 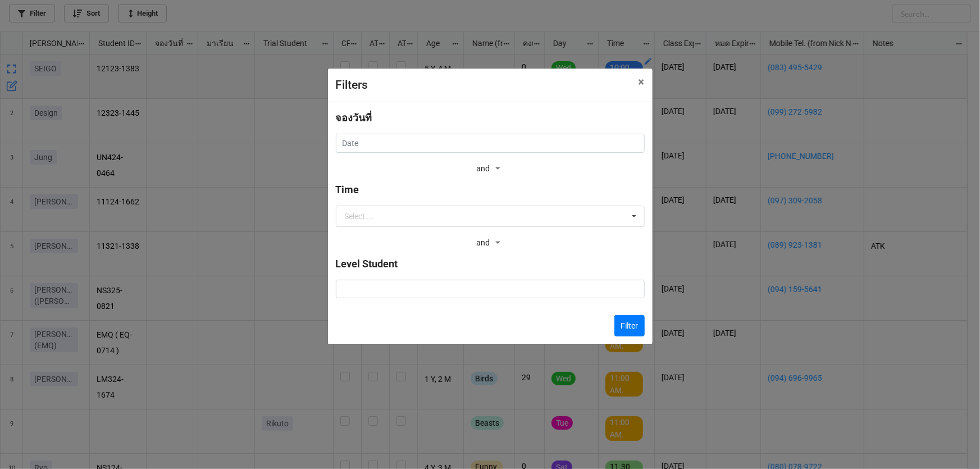 What do you see at coordinates (630, 326) in the screenshot?
I see `button: Filter` at bounding box center [630, 326].